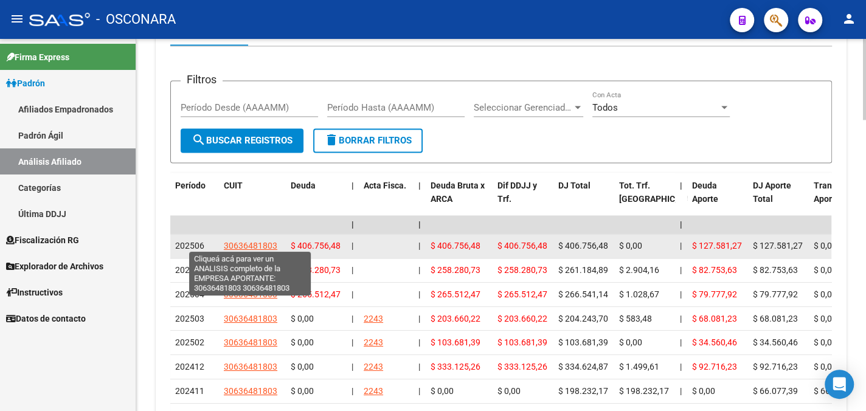 The image size is (866, 411). What do you see at coordinates (201, 80) in the screenshot?
I see `h3: Filtros` at bounding box center [201, 80].